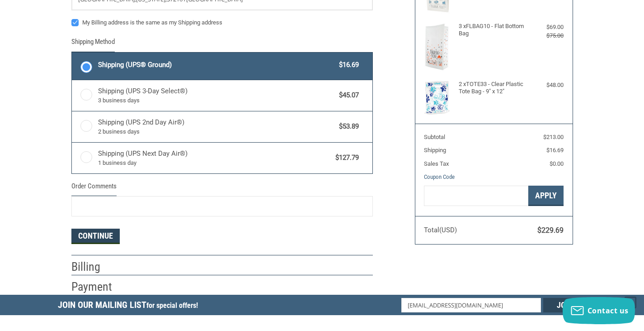  Describe the element at coordinates (440, 230) in the screenshot. I see `span: Total (USD)` at that location.